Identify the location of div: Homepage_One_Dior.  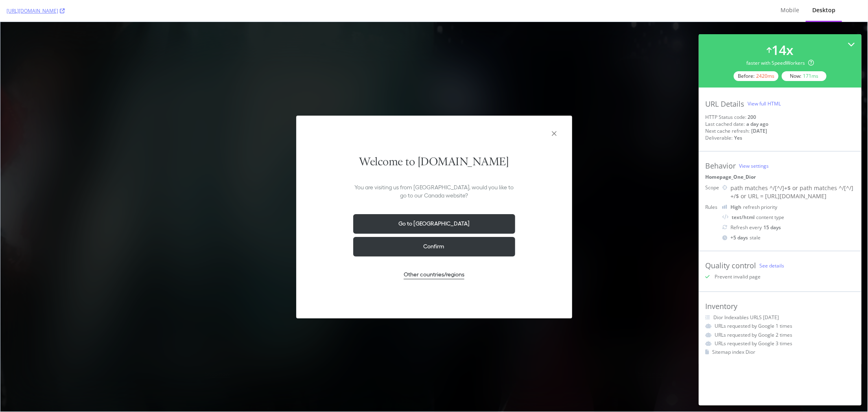
(780, 177).